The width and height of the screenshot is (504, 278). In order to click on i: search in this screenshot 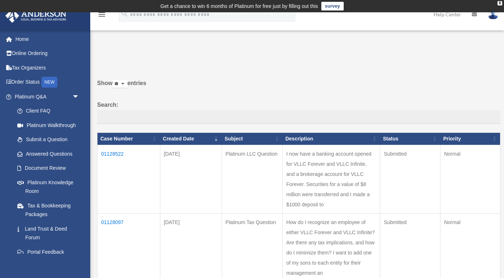, I will do `click(125, 14)`.